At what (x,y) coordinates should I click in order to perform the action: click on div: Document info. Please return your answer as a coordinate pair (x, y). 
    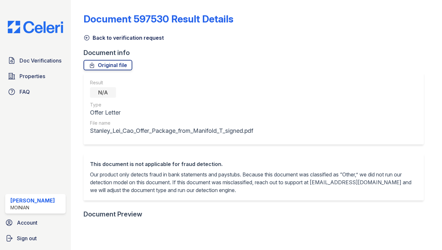
    Looking at the image, I should click on (256, 53).